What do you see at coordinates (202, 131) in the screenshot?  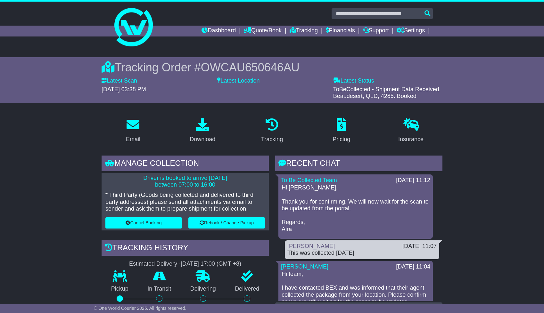 I see `a: Download` at bounding box center [202, 131].